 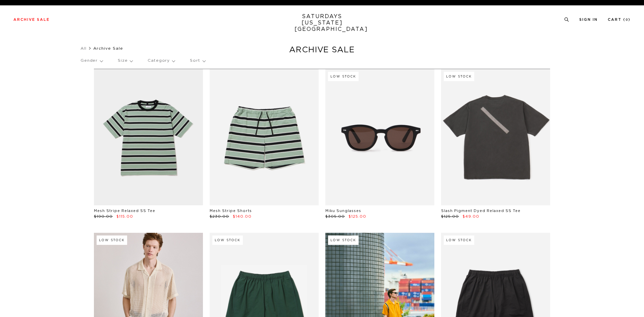 I want to click on p: Size, so click(x=125, y=61).